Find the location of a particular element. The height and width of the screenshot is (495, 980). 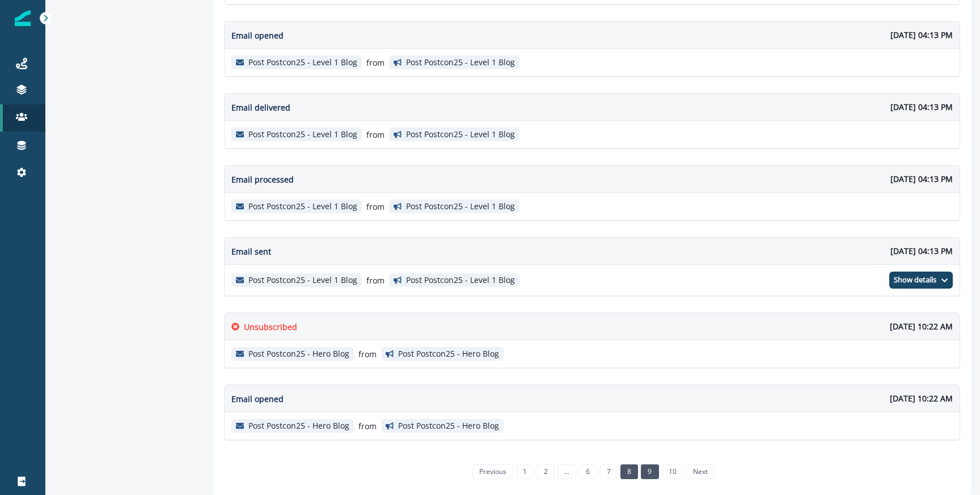

a: Jump backward is located at coordinates (566, 472).